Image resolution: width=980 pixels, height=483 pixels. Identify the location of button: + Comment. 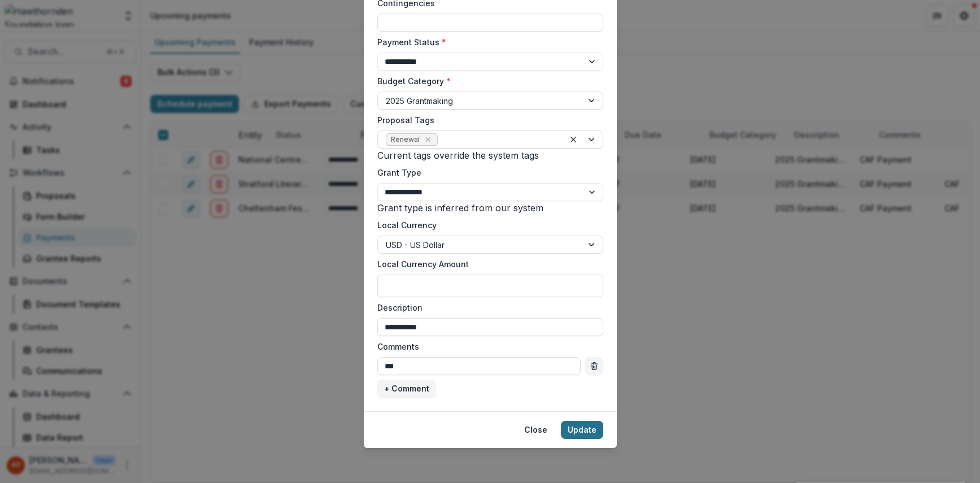
(407, 389).